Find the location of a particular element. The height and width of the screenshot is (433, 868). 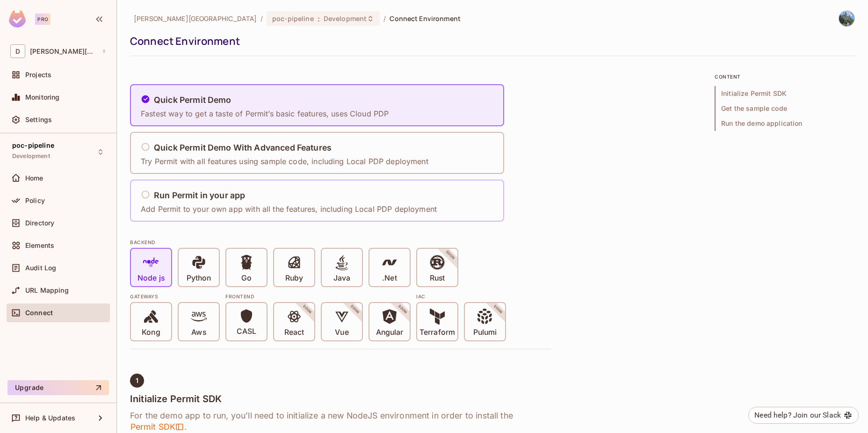

button: Upgrade is located at coordinates (58, 388).